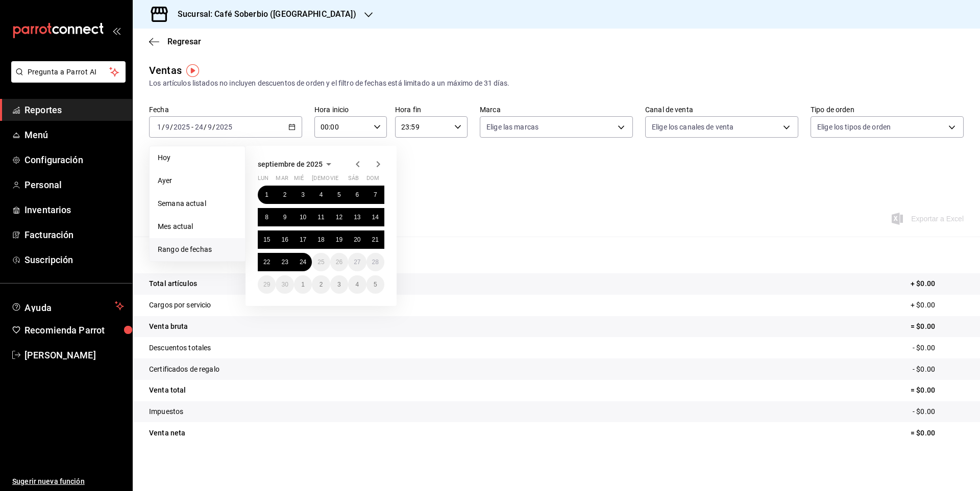 This screenshot has height=491, width=980. What do you see at coordinates (376, 240) in the screenshot?
I see `abbr: 21 de septiembre de 2025` at bounding box center [376, 240].